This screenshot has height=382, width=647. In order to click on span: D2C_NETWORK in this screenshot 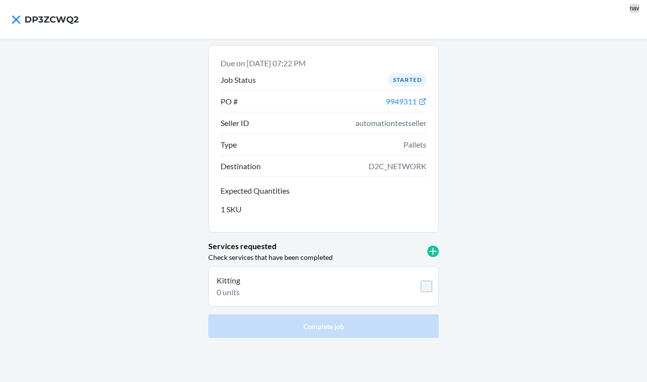, I will do `click(398, 166)`.